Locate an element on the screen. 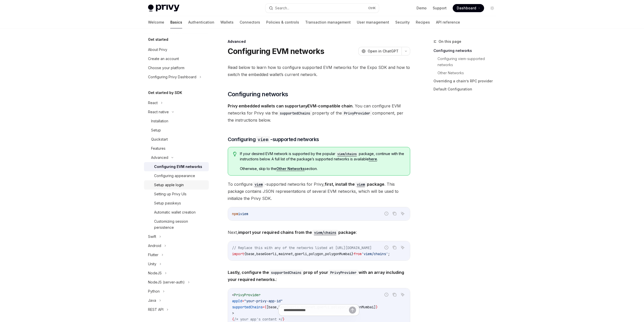 The height and width of the screenshot is (322, 644). div: Configuring EVM networks is located at coordinates (178, 167).